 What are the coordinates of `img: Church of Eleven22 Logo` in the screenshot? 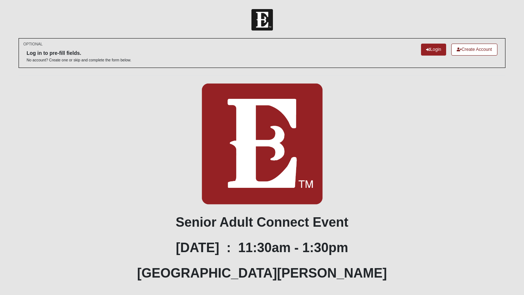 It's located at (262, 20).